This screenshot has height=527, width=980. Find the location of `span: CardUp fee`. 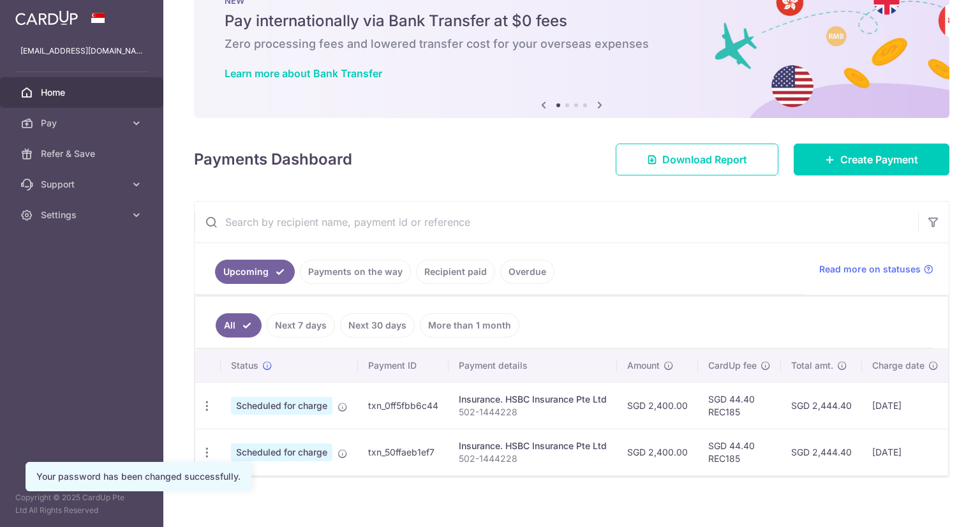

span: CardUp fee is located at coordinates (733, 365).